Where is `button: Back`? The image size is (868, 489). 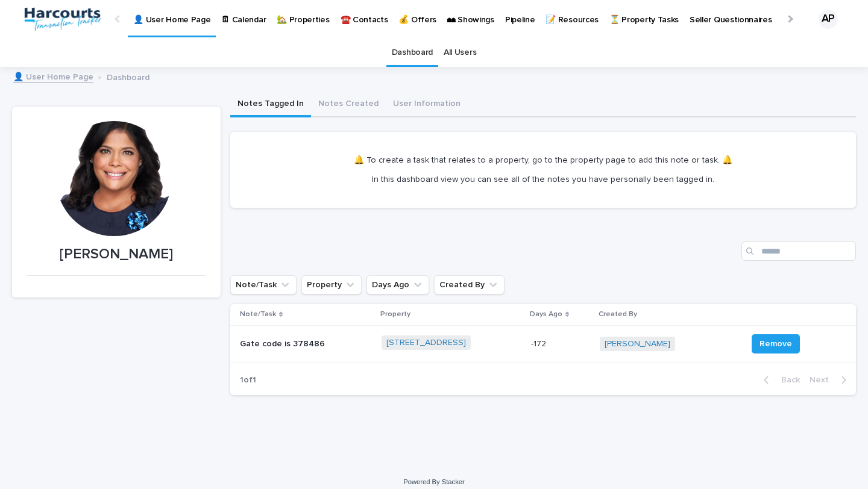
button: Back is located at coordinates (779, 380).